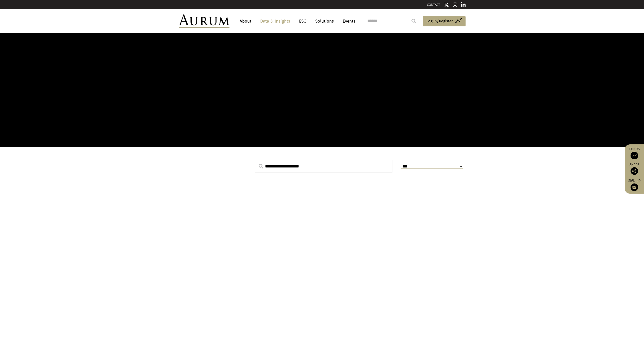  Describe the element at coordinates (634, 171) in the screenshot. I see `img: Share this post` at that location.